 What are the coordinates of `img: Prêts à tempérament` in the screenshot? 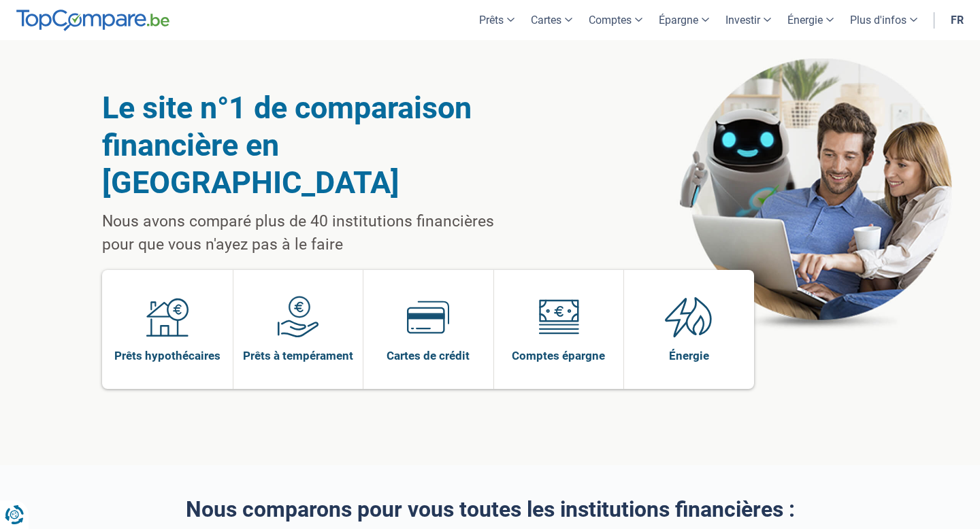 It's located at (298, 317).